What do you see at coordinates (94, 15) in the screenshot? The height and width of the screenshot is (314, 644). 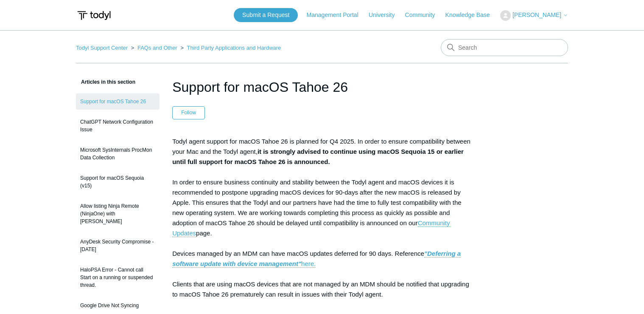 I see `img: Todyl Support Center Help Center home page` at bounding box center [94, 15].